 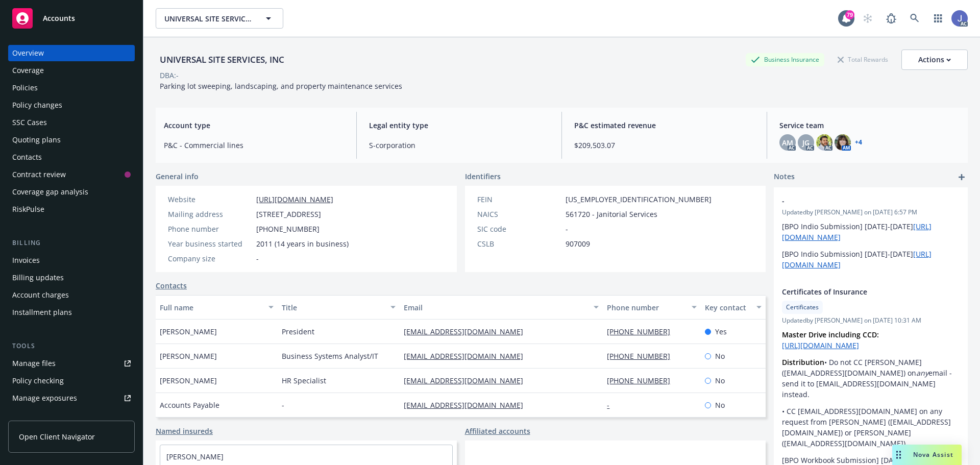 I want to click on a: Report a Bug, so click(x=891, y=18).